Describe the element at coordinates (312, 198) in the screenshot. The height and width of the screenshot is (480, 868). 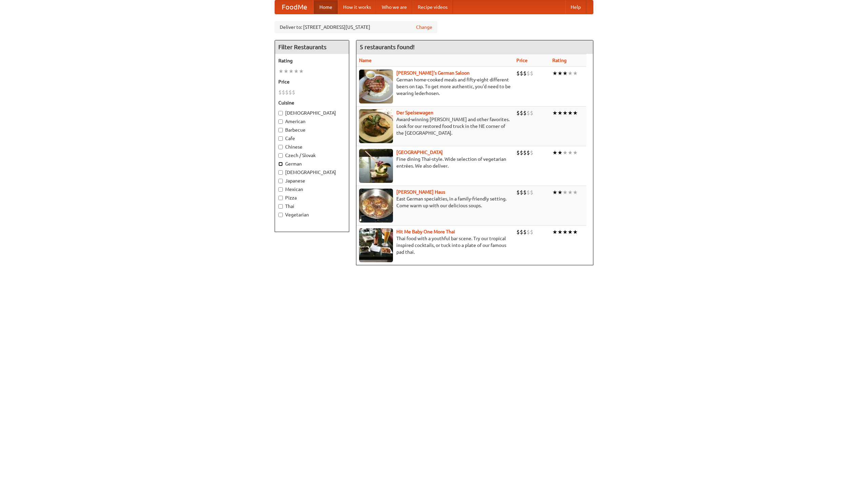
I see `label: Pizza` at that location.